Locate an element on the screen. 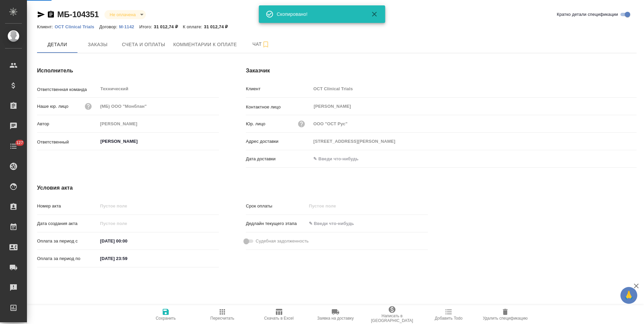 The height and width of the screenshot is (324, 644). span: Кратко детали спецификации is located at coordinates (588, 15).